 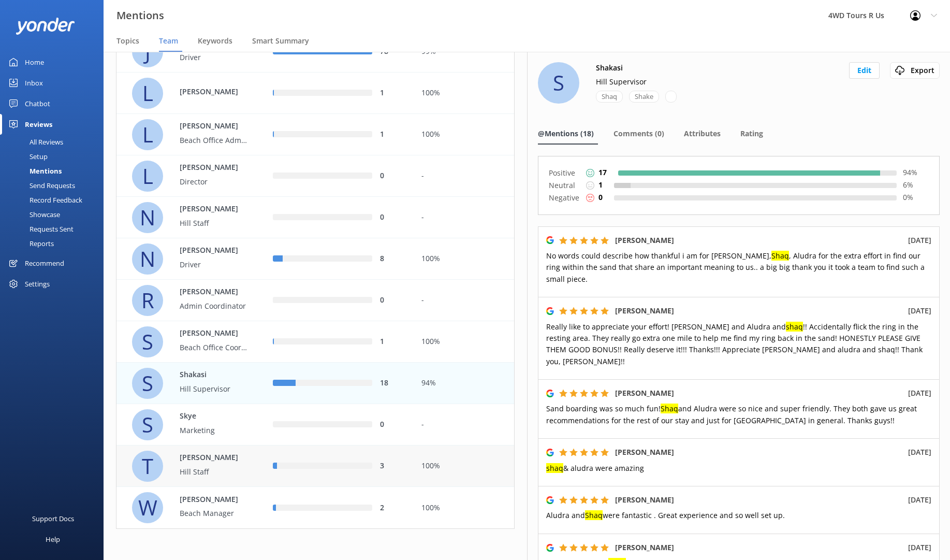 What do you see at coordinates (45, 26) in the screenshot?
I see `img: yonder-white-logo.png` at bounding box center [45, 26].